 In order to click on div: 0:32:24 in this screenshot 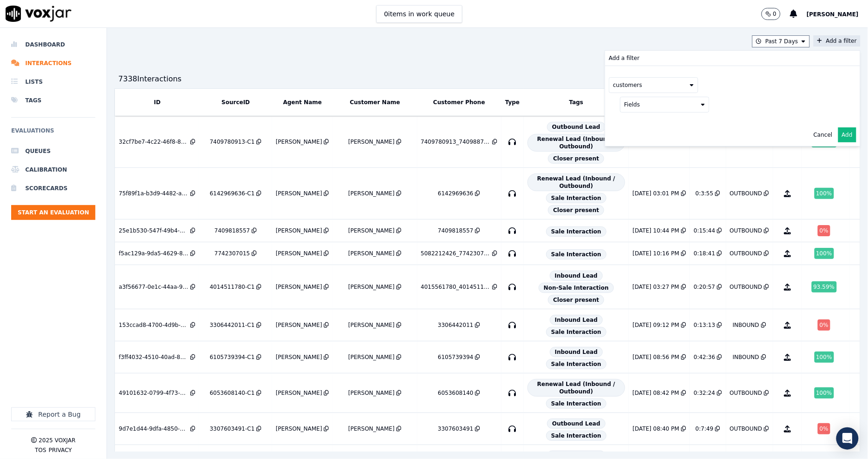, I will do `click(704, 393)`.